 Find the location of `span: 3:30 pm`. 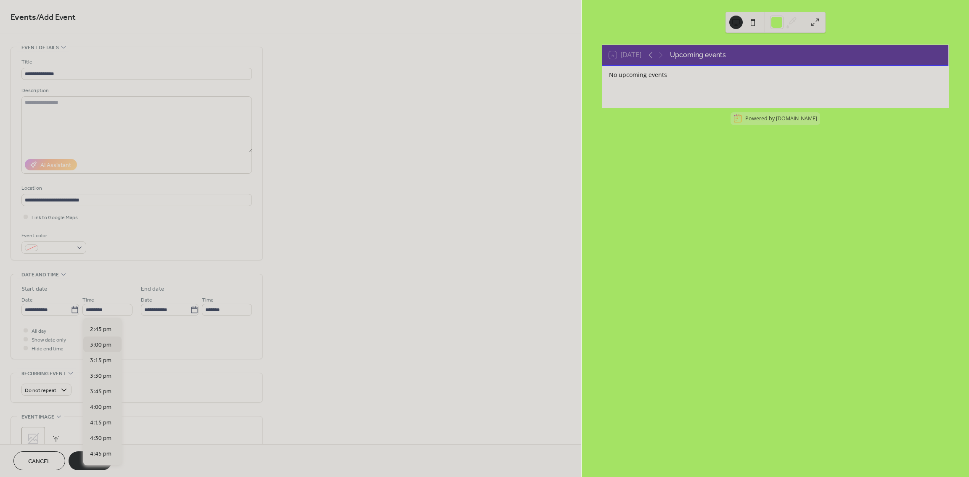

span: 3:30 pm is located at coordinates (101, 376).